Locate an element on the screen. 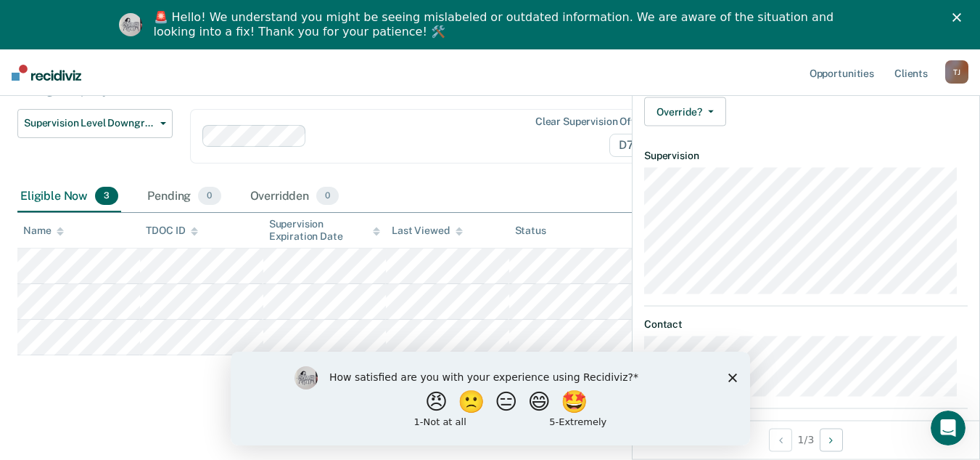  div: 1 / 3 is located at coordinates (806, 439).